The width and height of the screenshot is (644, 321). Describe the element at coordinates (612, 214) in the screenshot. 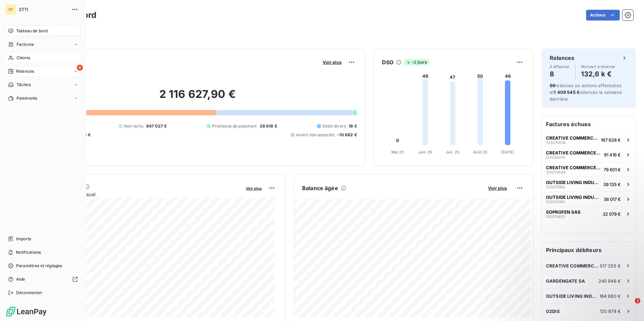

I see `span: 32 079 €` at that location.